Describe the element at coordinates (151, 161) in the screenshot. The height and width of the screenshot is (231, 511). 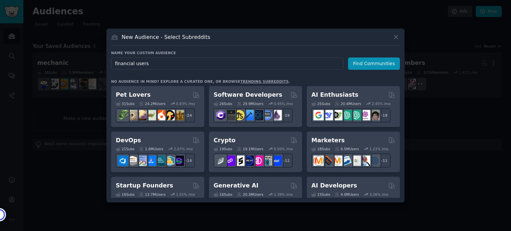
I see `img: DevOpsLinks` at that location.